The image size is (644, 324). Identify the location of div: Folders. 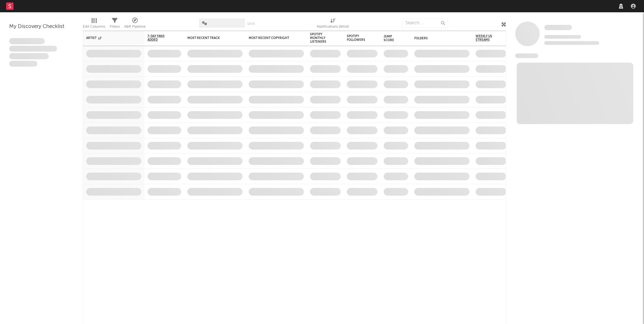
(438, 39).